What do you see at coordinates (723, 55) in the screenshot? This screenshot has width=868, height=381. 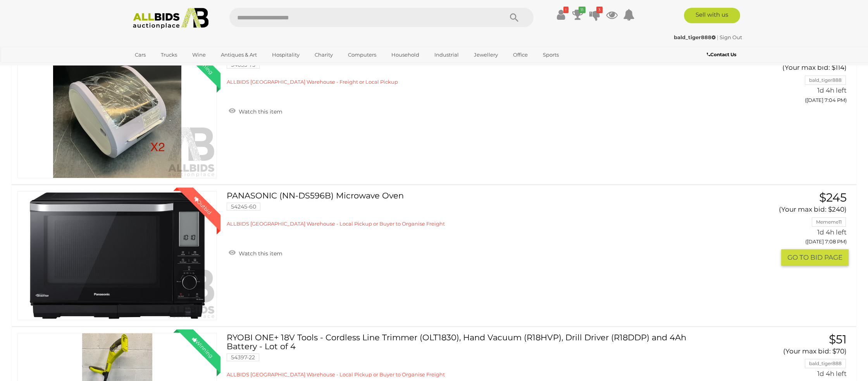 I see `a: Contact Us` at bounding box center [723, 55].